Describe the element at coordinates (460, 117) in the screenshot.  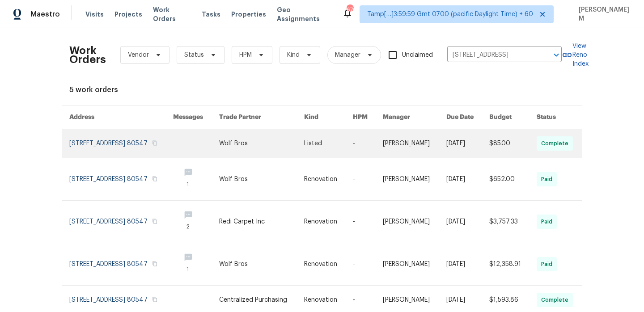
I see `th: Due Date` at that location.